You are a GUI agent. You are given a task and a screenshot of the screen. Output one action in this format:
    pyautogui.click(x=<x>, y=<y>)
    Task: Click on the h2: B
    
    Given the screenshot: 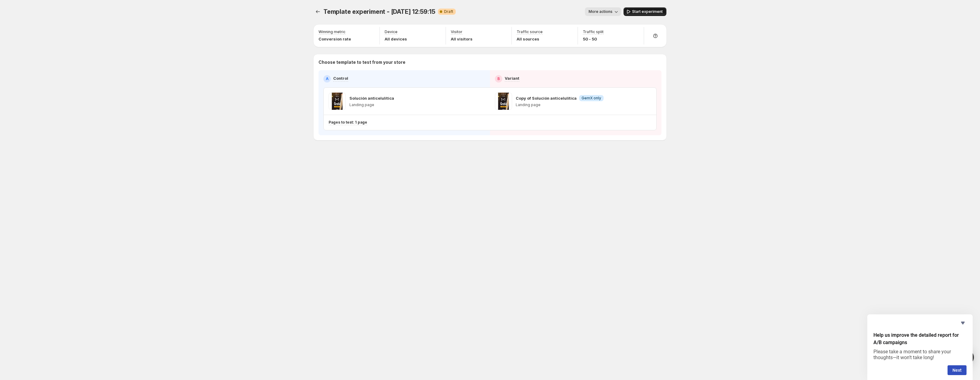 What is the action you would take?
    pyautogui.click(x=499, y=79)
    